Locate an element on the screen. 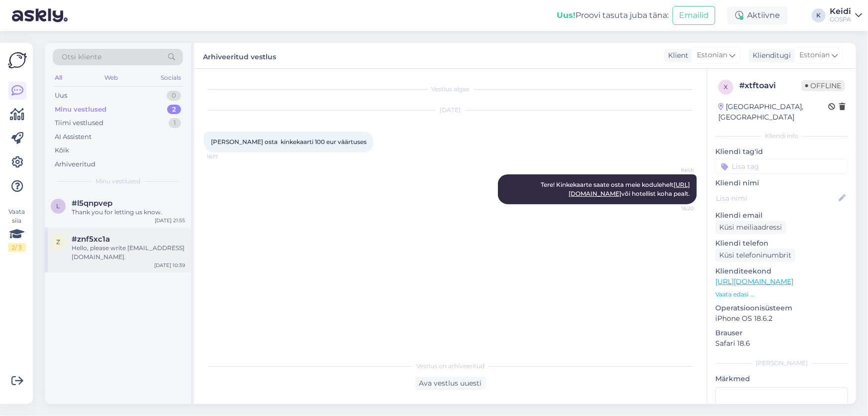 The image size is (868, 416). p: Vaata edasi ... is located at coordinates (782, 295).